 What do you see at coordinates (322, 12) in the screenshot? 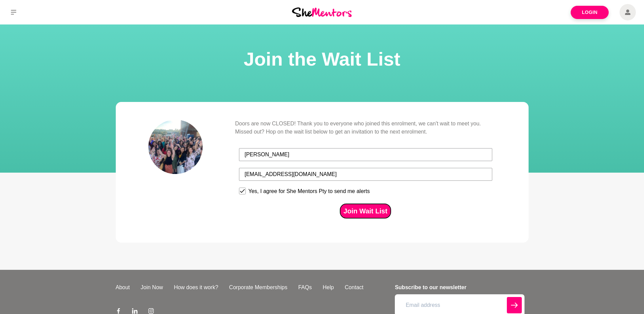
I see `img: She Mentors Logo` at bounding box center [322, 12].